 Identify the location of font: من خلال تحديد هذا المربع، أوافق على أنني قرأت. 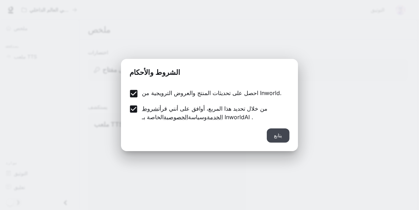
(213, 109).